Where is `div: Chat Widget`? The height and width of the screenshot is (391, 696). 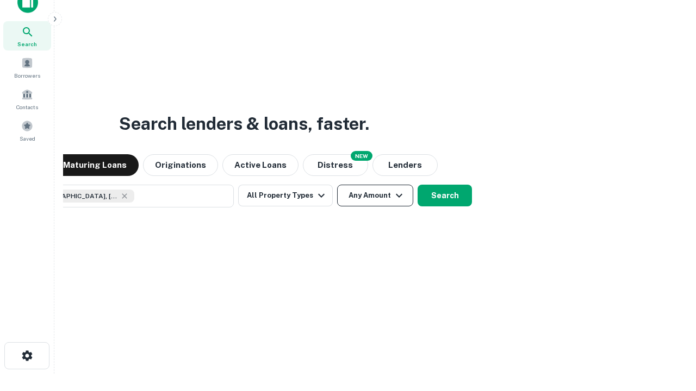 div: Chat Widget is located at coordinates (669, 330).